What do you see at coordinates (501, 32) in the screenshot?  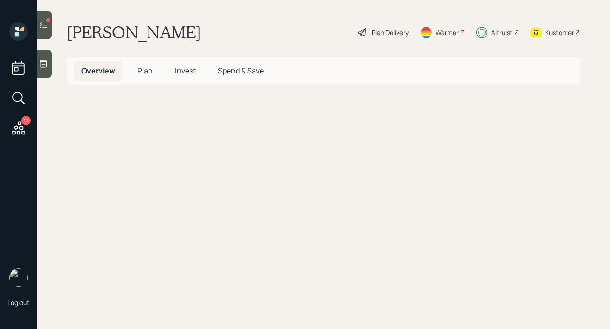 I see `div: Altruist` at bounding box center [501, 32].